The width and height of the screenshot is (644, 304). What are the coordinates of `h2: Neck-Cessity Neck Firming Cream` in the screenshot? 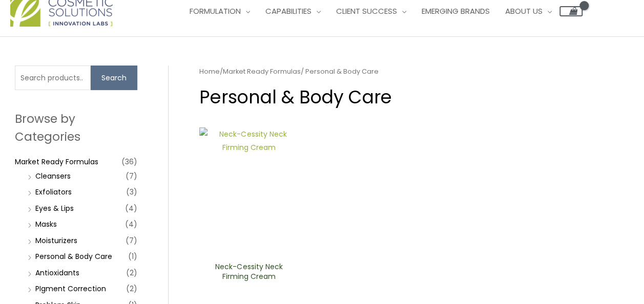 It's located at (249, 272).